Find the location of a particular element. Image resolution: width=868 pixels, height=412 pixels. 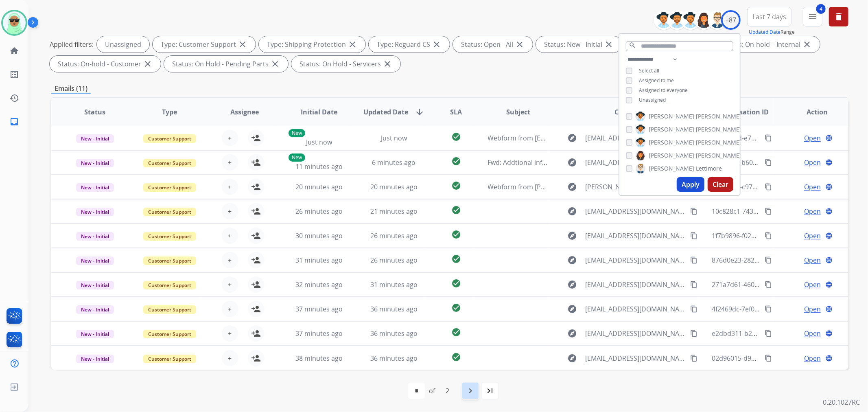

span: Customer is located at coordinates (630, 112).